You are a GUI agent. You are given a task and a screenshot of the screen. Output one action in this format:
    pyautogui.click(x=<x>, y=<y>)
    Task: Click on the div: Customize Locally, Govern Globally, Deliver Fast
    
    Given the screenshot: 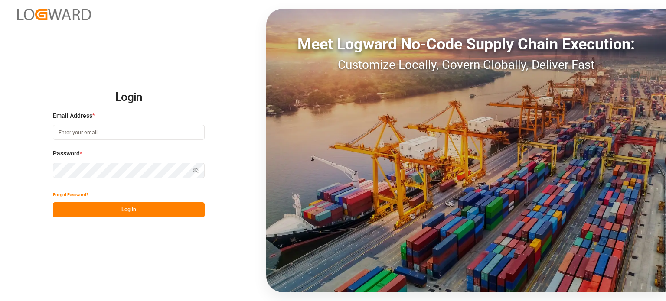 What is the action you would take?
    pyautogui.click(x=466, y=65)
    